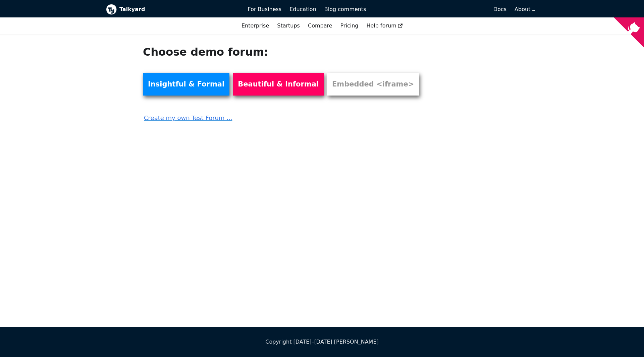 This screenshot has width=644, height=357. I want to click on span: Docs, so click(500, 9).